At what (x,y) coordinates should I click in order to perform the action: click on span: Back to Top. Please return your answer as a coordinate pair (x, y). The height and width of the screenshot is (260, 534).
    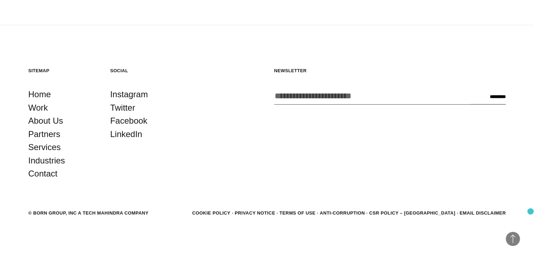
    Looking at the image, I should click on (513, 239).